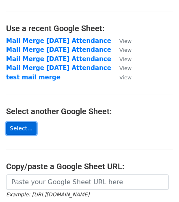 The height and width of the screenshot is (202, 179). Describe the element at coordinates (33, 77) in the screenshot. I see `a: test mail merge` at that location.